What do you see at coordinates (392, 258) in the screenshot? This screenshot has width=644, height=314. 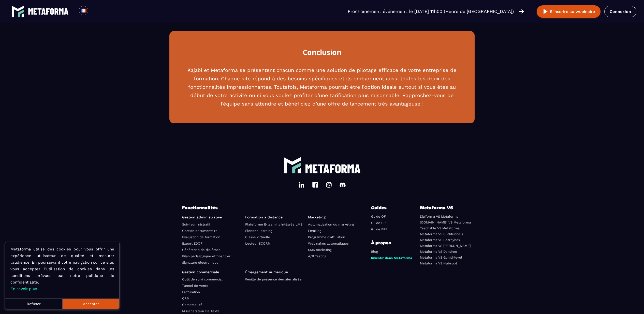 I see `a: Investir dans Metaforma` at bounding box center [392, 258].